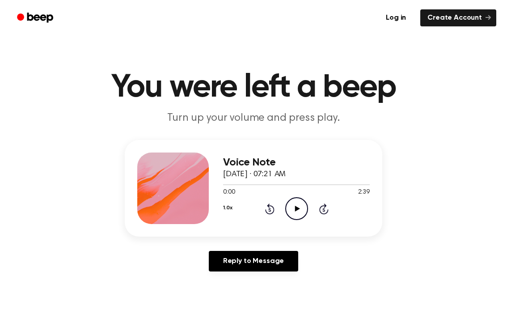  Describe the element at coordinates (296, 162) in the screenshot. I see `h3: Voice Note` at that location.